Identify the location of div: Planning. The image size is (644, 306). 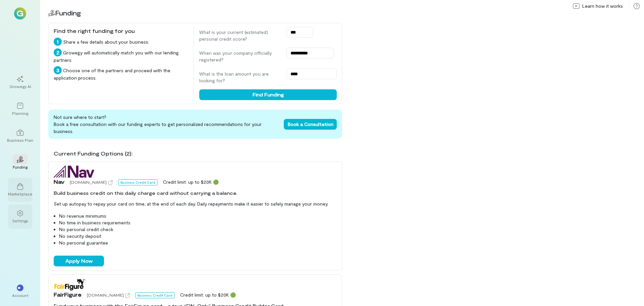
(20, 113).